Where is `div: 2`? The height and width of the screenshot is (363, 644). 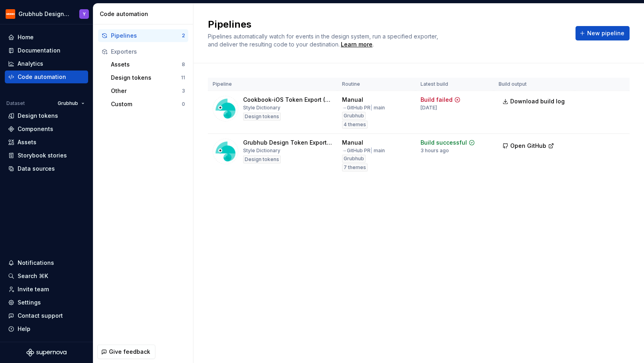
div: 2 is located at coordinates (183, 36).